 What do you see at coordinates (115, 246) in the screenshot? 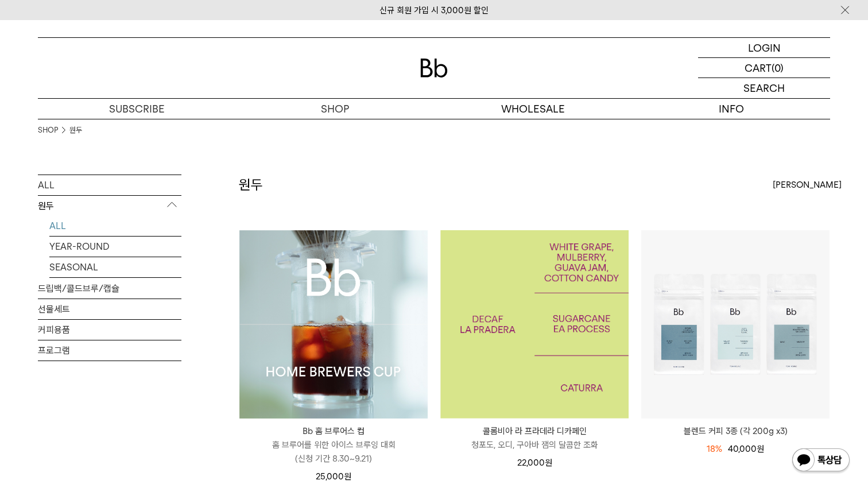
I see `a: YEAR-ROUND` at bounding box center [115, 246].